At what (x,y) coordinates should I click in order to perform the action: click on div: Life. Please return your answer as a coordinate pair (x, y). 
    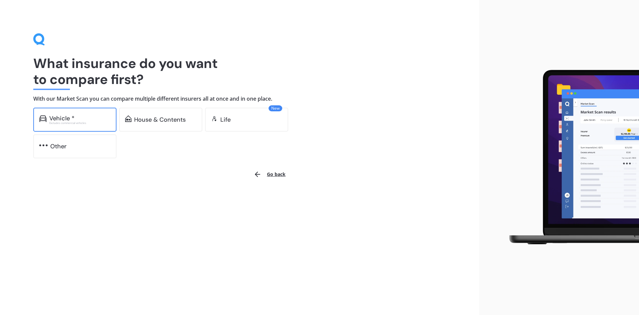
    Looking at the image, I should click on (225, 120).